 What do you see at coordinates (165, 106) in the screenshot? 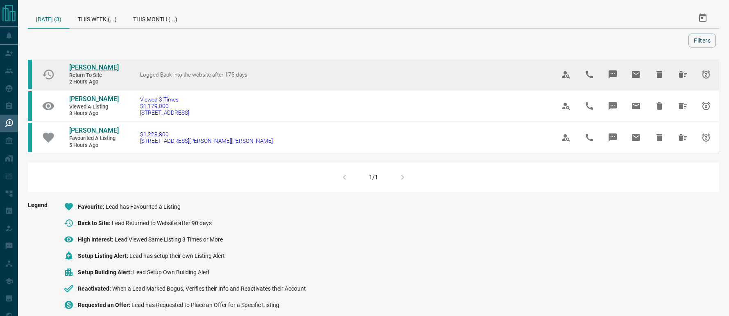
I see `span: $1,179,000` at bounding box center [165, 106].